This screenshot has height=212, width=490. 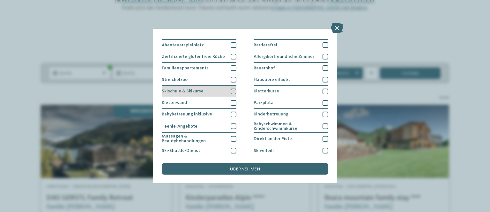 What do you see at coordinates (180, 126) in the screenshot?
I see `span: Teenie-Angebote` at bounding box center [180, 126].